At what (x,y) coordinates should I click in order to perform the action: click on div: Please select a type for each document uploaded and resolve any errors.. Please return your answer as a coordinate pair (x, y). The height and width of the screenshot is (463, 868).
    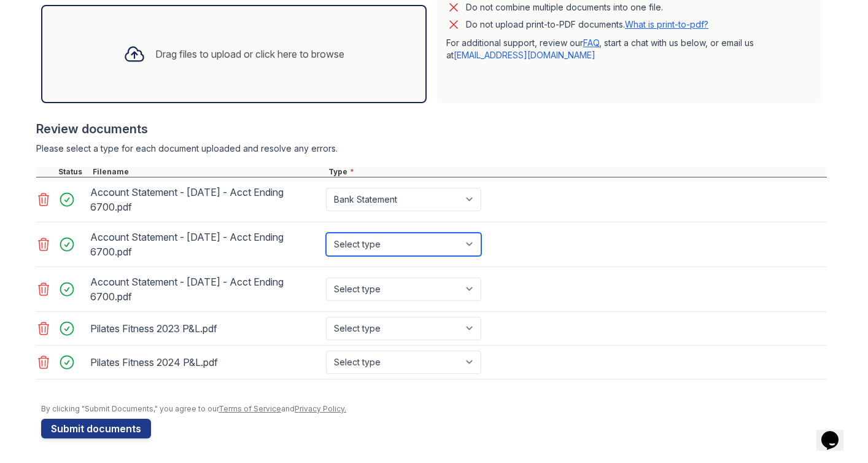
    Looking at the image, I should click on (431, 148).